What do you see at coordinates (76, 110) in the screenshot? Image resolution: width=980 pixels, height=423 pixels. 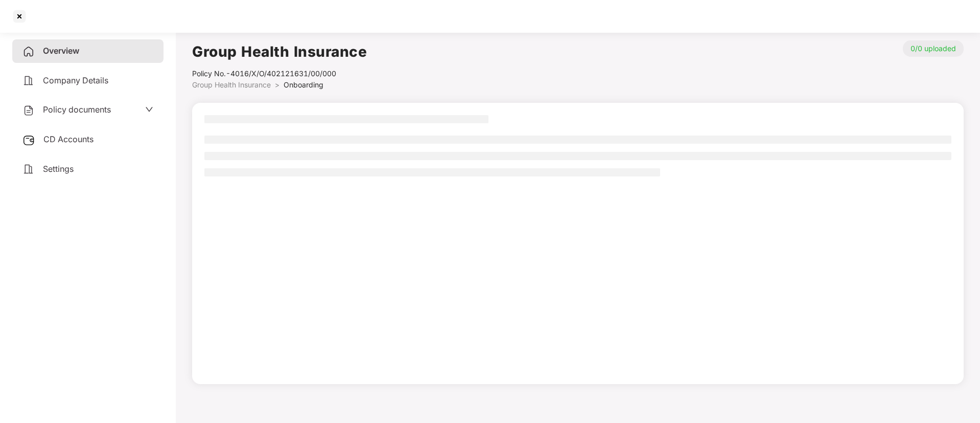 I see `span: Policy documents` at bounding box center [76, 110].